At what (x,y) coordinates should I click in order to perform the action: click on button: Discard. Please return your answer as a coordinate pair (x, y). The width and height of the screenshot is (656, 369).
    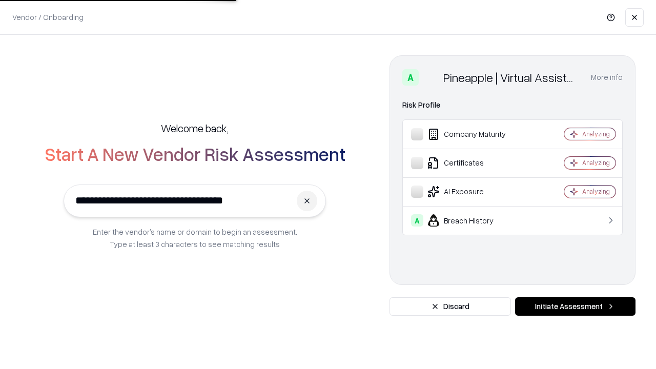
    Looking at the image, I should click on (450, 306).